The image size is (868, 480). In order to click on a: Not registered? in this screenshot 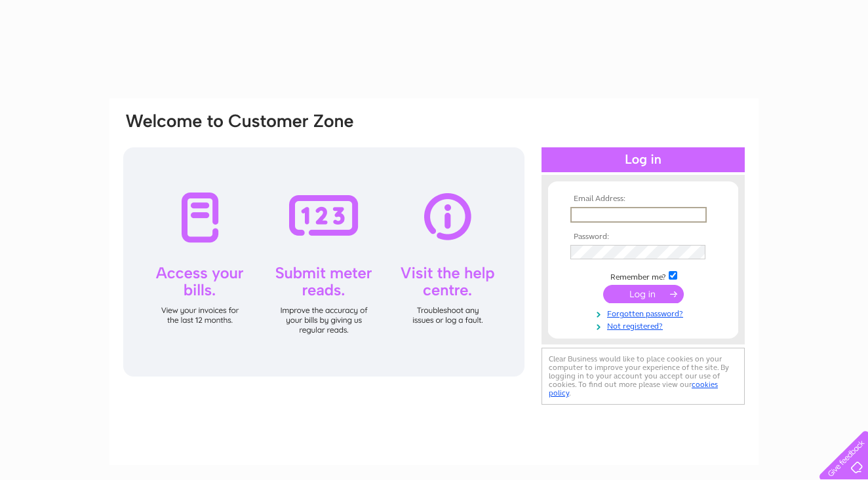, I will do `click(645, 324)`.